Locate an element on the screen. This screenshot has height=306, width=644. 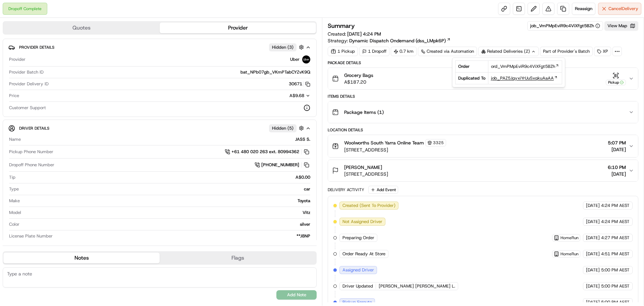
span: Reassign is located at coordinates (584, 9).